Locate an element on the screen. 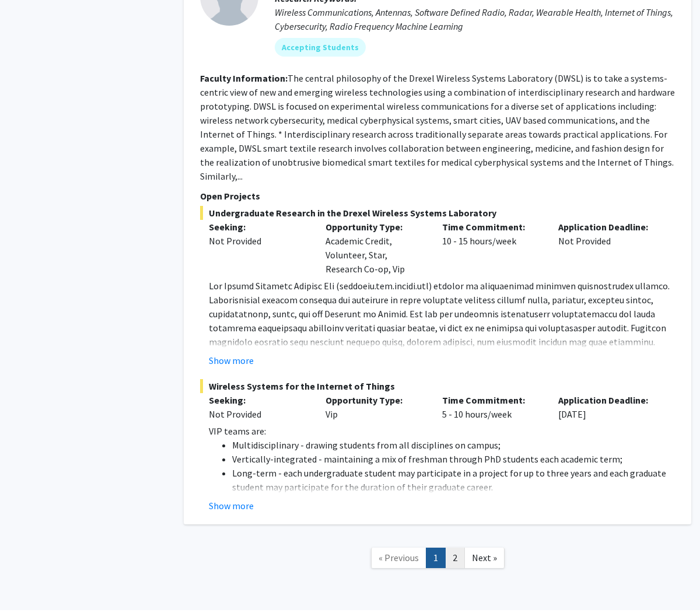 The width and height of the screenshot is (700, 613). p: VIP teams are: is located at coordinates (442, 434).